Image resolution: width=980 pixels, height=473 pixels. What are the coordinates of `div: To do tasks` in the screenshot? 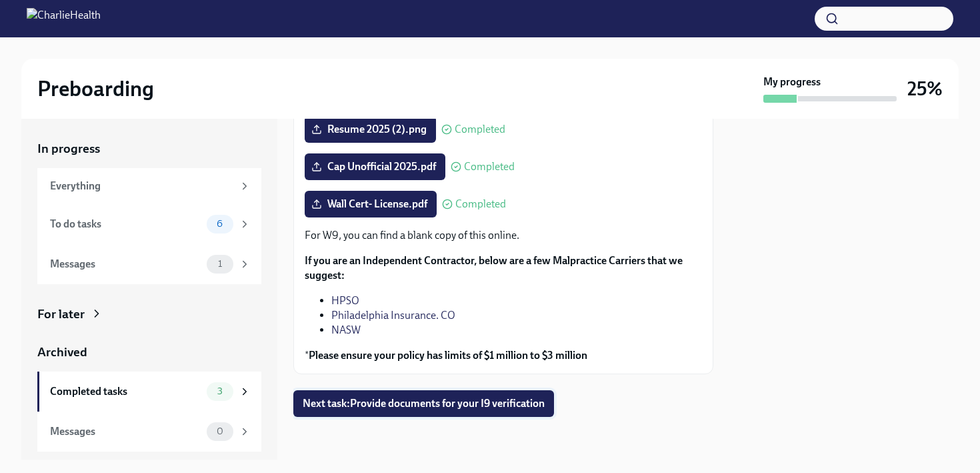 It's located at (126, 224).